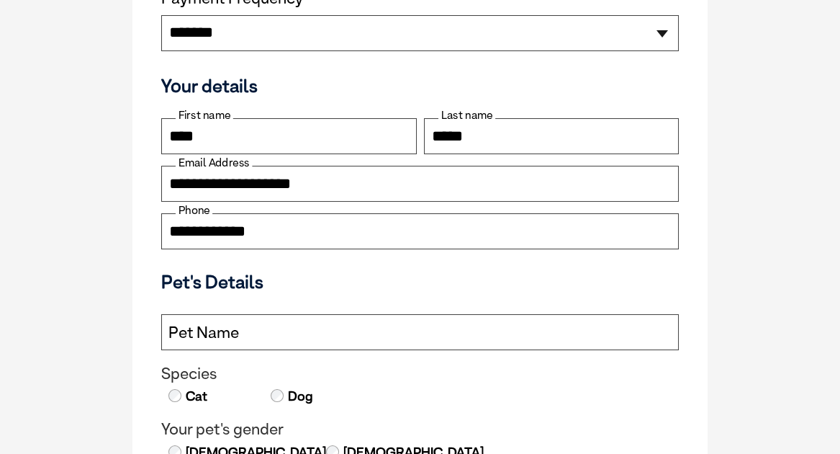 The width and height of the screenshot is (840, 454). What do you see at coordinates (300, 396) in the screenshot?
I see `label: Dog` at bounding box center [300, 396].